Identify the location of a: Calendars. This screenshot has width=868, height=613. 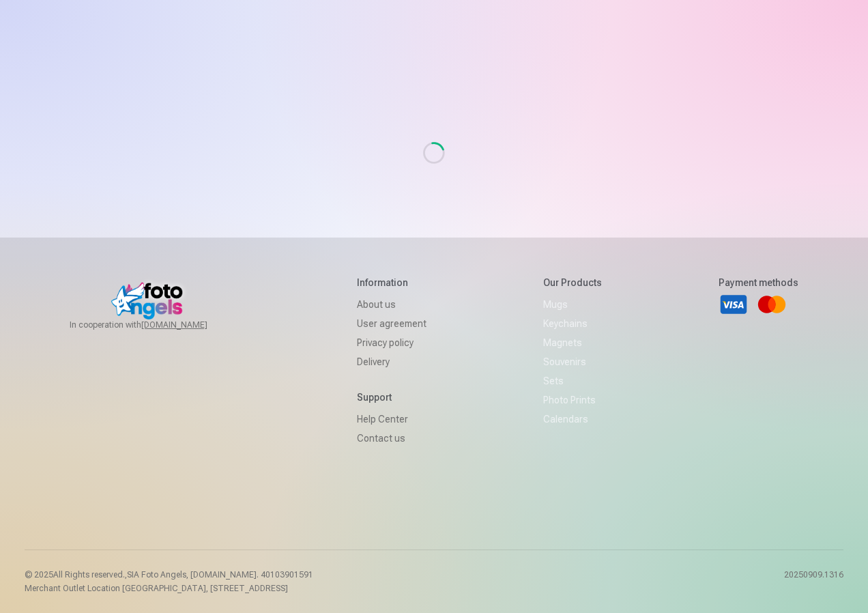
(573, 419).